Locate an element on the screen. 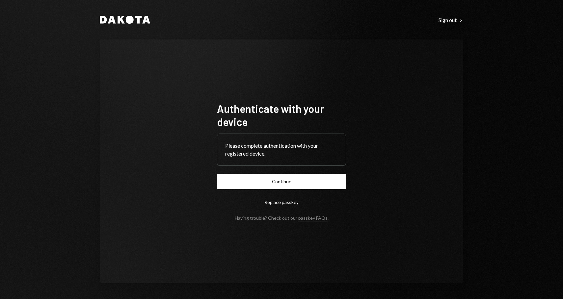 This screenshot has width=563, height=299. h1: Authenticate with your device is located at coordinates (282, 115).